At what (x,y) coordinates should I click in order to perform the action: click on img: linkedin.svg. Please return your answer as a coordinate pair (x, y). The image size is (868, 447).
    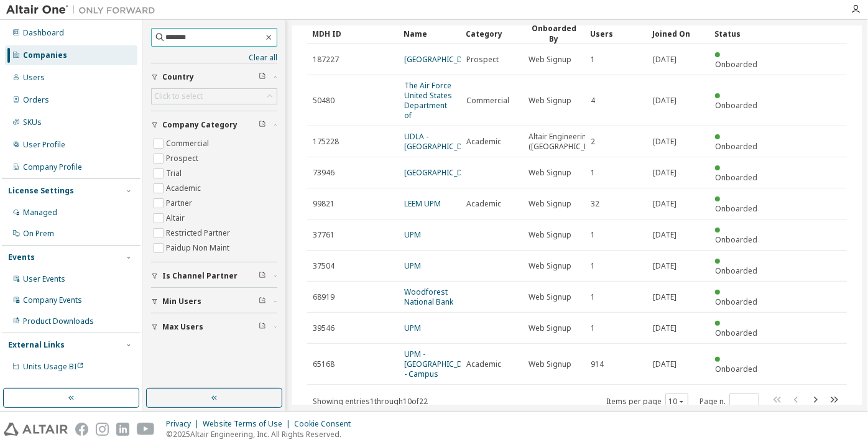
    Looking at the image, I should click on (123, 429).